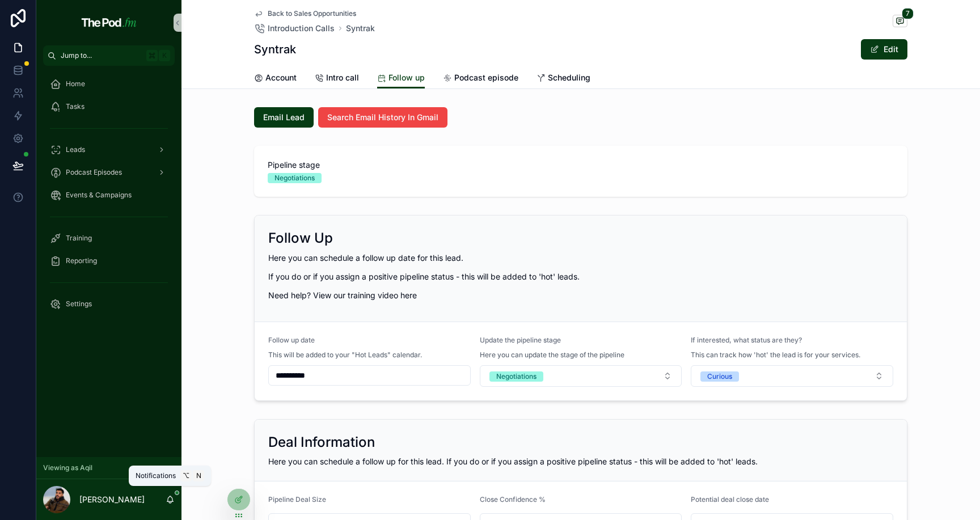 The image size is (980, 520). I want to click on a: Tasks, so click(109, 107).